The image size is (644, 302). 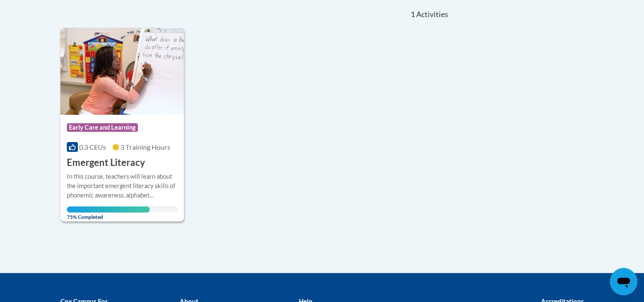 I want to click on h3: Emergent Literacy, so click(x=106, y=162).